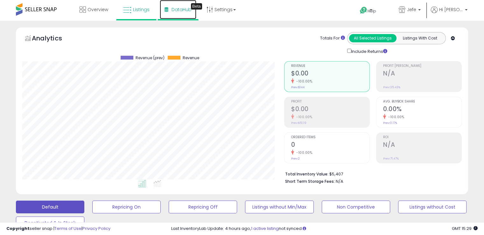 This screenshot has height=235, width=484. I want to click on button: Non Competitive, so click(356, 207).